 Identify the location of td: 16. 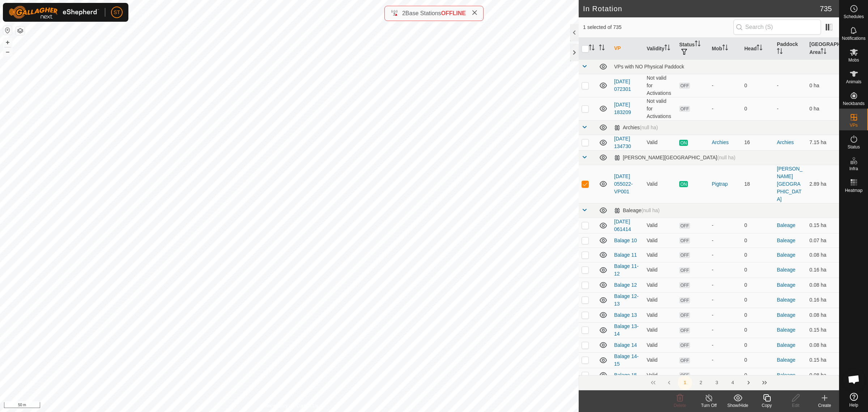
(758, 142).